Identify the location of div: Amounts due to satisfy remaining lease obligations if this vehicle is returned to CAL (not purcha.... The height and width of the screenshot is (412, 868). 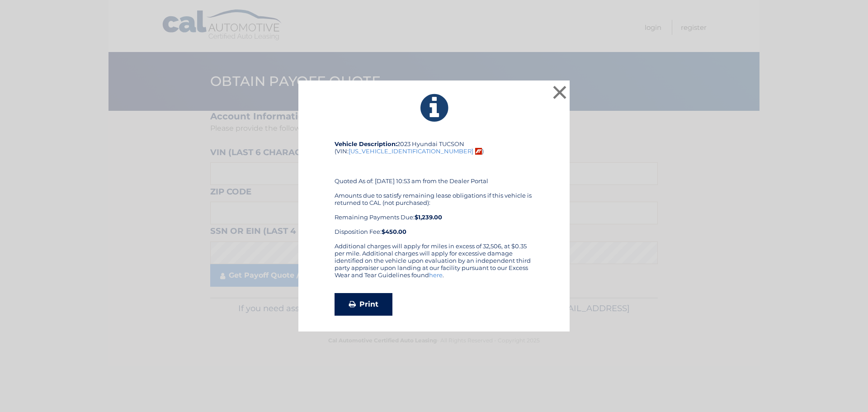
(434, 214).